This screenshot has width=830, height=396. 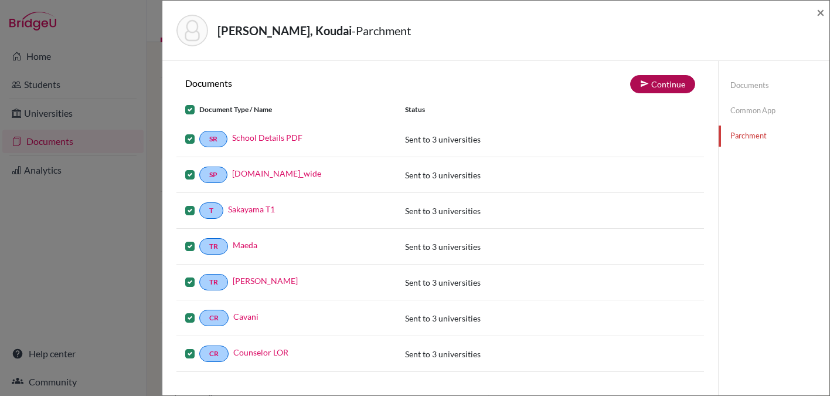 I want to click on a: Cavani, so click(x=246, y=316).